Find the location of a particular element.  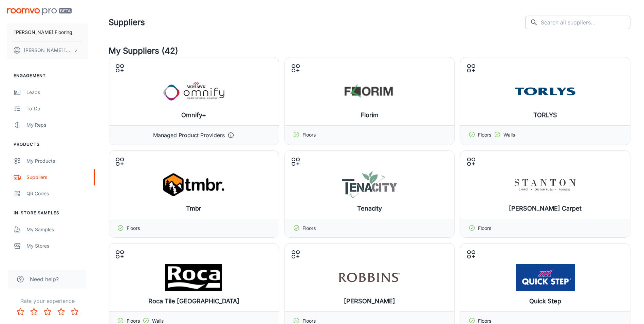

h6: Omnify+ is located at coordinates (193, 115).